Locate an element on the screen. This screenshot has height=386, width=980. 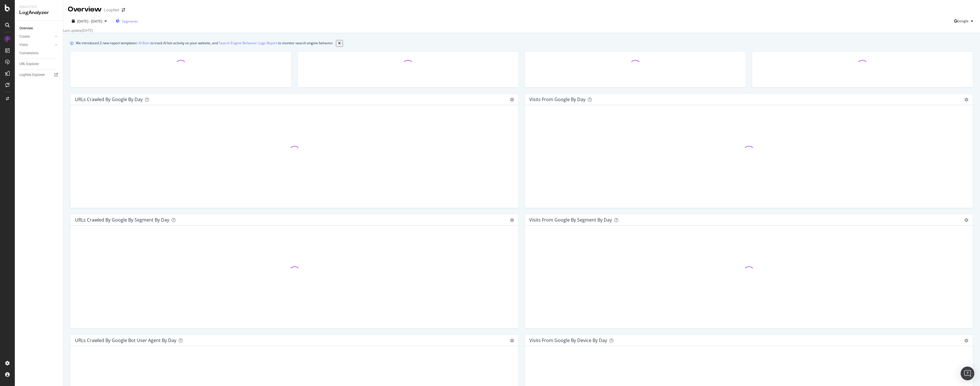
div: URLs Crawled by Google by day is located at coordinates (109, 99).